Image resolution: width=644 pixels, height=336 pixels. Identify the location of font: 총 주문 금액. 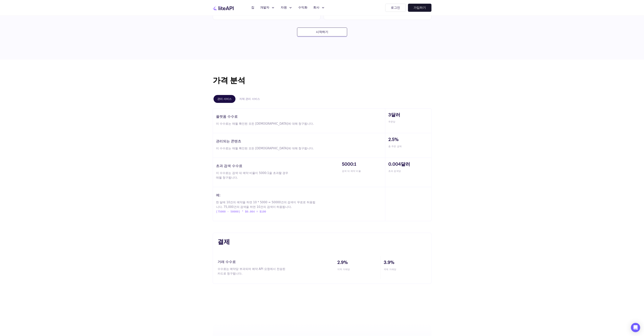
(395, 147).